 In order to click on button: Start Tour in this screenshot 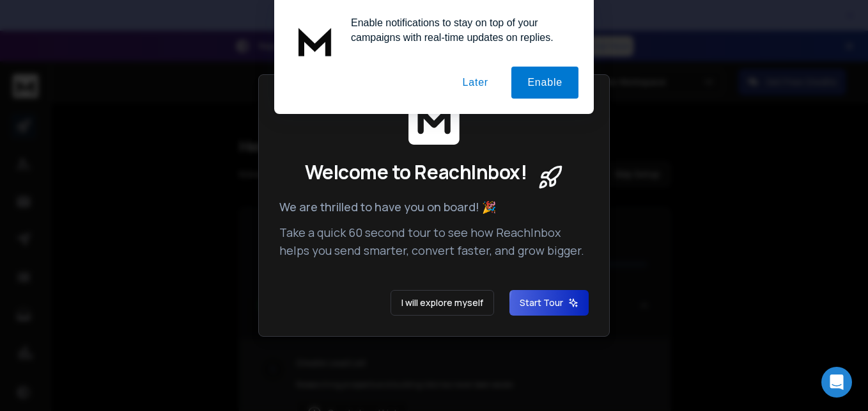, I will do `click(549, 303)`.